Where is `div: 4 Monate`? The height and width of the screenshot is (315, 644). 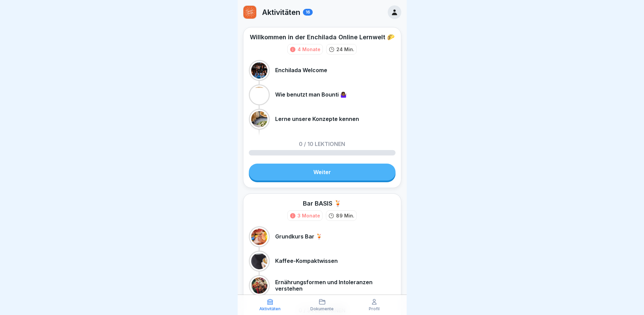
div: 4 Monate is located at coordinates (309, 49).